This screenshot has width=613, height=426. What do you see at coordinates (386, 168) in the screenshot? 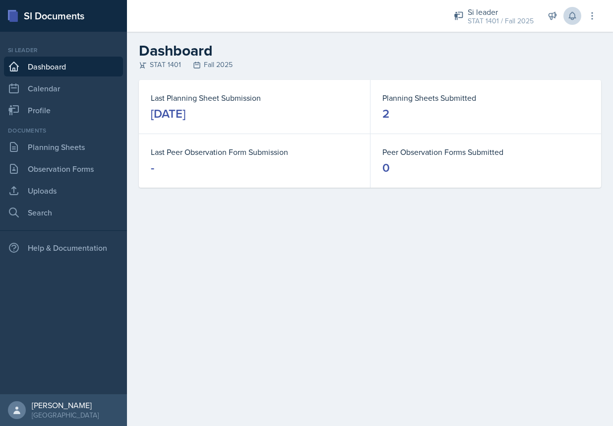
I see `div: 0` at bounding box center [386, 168].